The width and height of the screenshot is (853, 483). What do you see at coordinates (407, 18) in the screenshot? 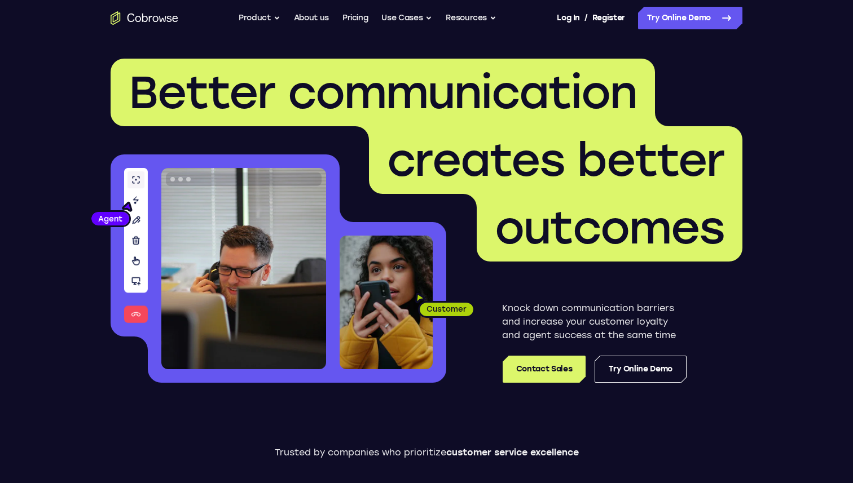
I see `button: Use Cases` at bounding box center [407, 18].